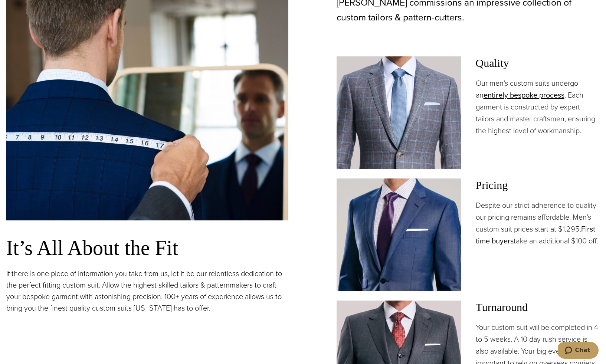 The height and width of the screenshot is (364, 606). I want to click on h3: Turnaround, so click(538, 308).